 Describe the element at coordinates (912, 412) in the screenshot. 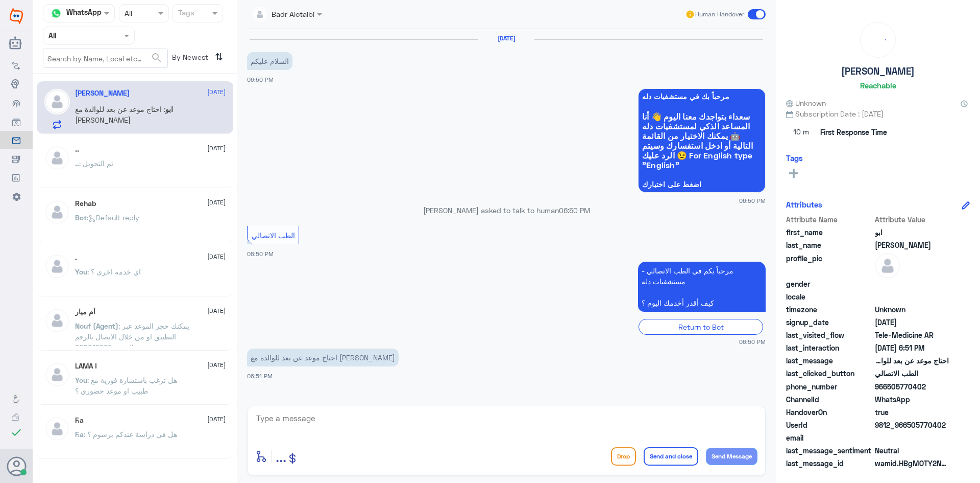

I see `span: true` at that location.